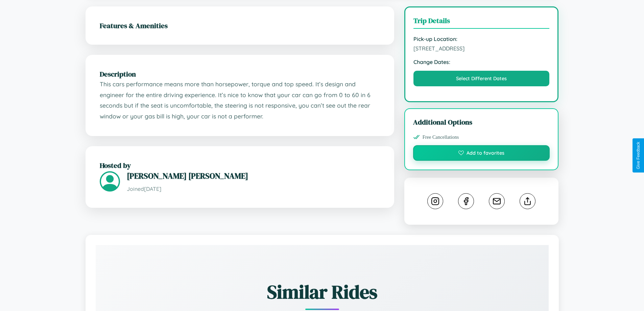 The image size is (644, 311). Describe the element at coordinates (441, 137) in the screenshot. I see `span: Free Cancellations` at that location.